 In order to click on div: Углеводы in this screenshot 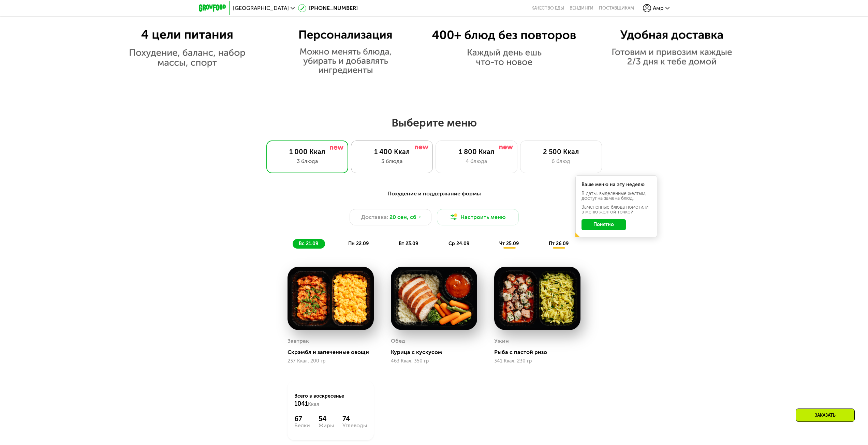, I will do `click(355, 426)`.